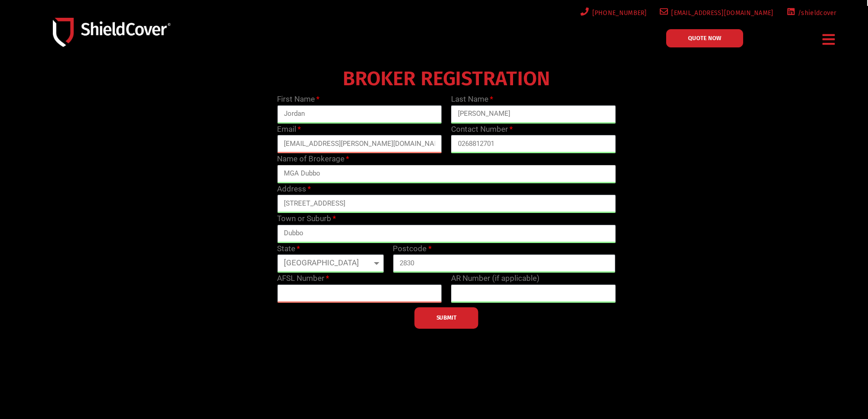 The image size is (868, 419). What do you see at coordinates (446, 317) in the screenshot?
I see `span: SUBMIT` at bounding box center [446, 317].